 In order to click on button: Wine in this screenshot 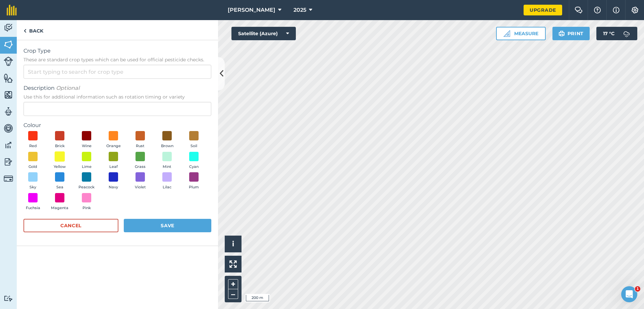, I will do `click(86, 140)`.